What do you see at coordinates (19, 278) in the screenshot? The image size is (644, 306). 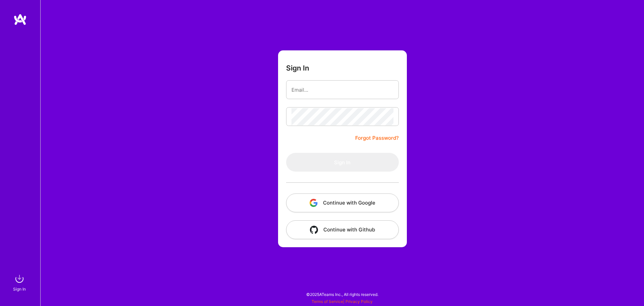 I see `img: sign in` at bounding box center [19, 278].